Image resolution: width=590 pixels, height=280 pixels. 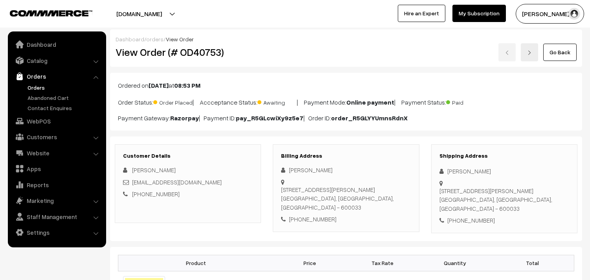 What do you see at coordinates (57, 153) in the screenshot?
I see `a: Website` at bounding box center [57, 153].